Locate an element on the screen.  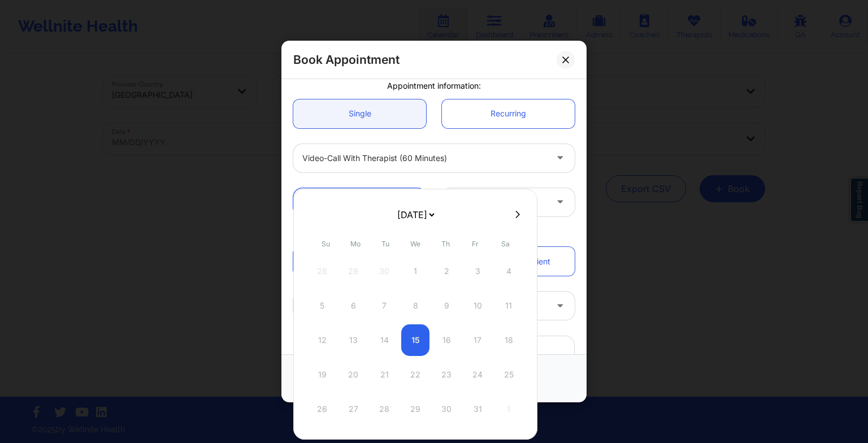
div: Patient information: is located at coordinates (434, 234).